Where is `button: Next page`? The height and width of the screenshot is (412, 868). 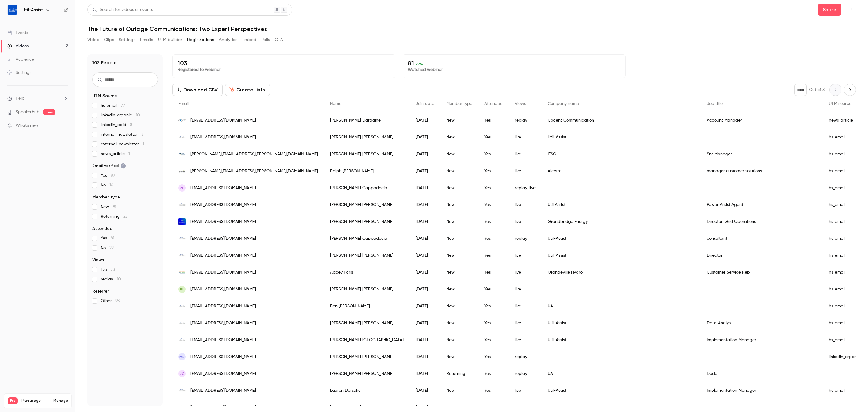 button: Next page is located at coordinates (850, 90).